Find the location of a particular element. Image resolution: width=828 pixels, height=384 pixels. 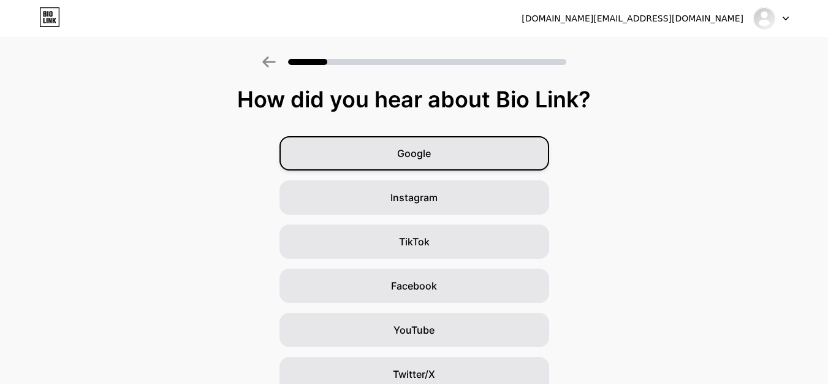

span: TikTok is located at coordinates (414, 242).